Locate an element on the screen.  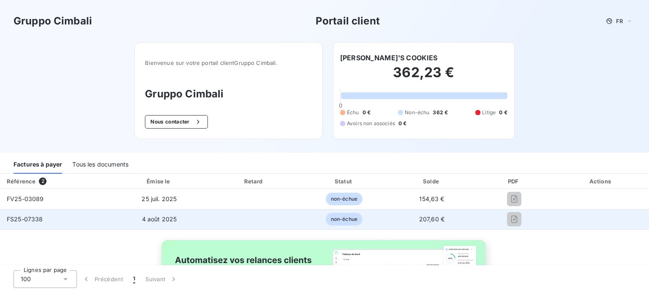
button: 1 is located at coordinates (134, 280).